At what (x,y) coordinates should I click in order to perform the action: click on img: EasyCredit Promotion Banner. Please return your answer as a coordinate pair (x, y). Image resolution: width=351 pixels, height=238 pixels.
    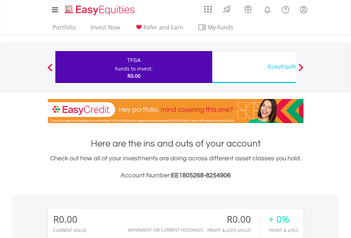
    Looking at the image, I should click on (176, 111).